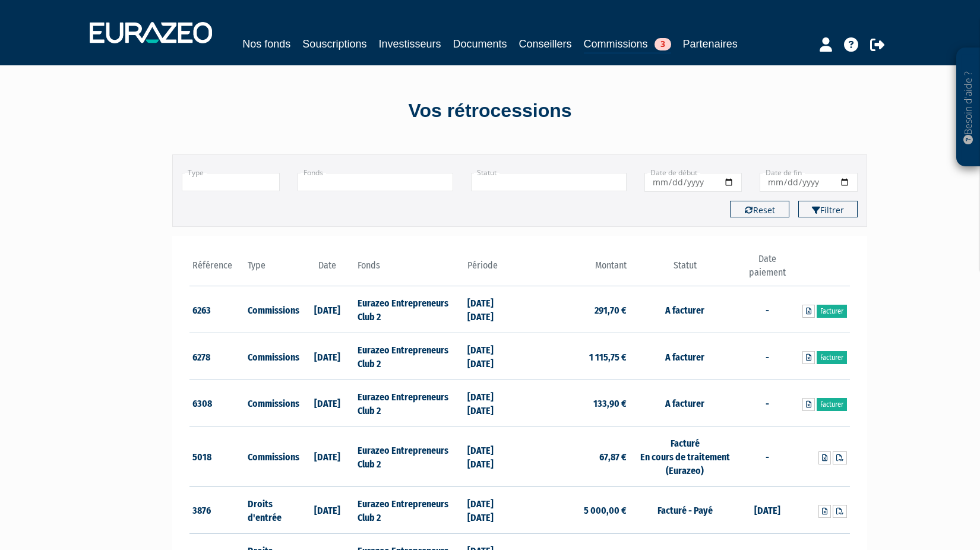 This screenshot has height=550, width=980. What do you see at coordinates (151, 32) in the screenshot?
I see `img: 1732889491-logotype_eurazeo_blanc_rvb.png` at bounding box center [151, 32].